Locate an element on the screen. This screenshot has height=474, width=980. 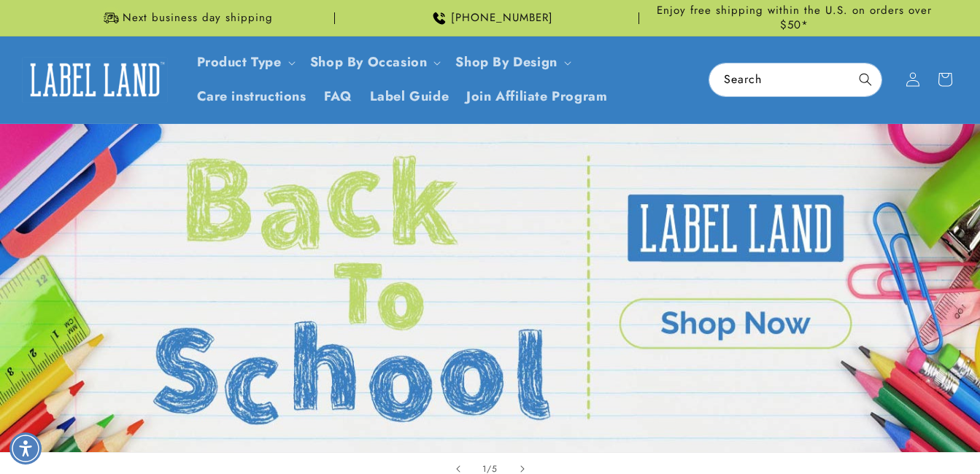
a: Label Land is located at coordinates (95, 80).